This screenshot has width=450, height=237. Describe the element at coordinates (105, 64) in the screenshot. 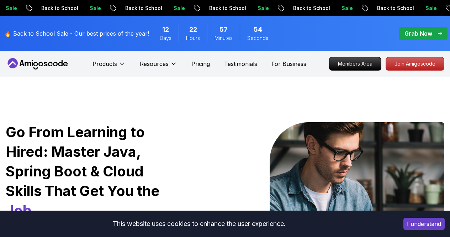

I see `p: Products` at that location.